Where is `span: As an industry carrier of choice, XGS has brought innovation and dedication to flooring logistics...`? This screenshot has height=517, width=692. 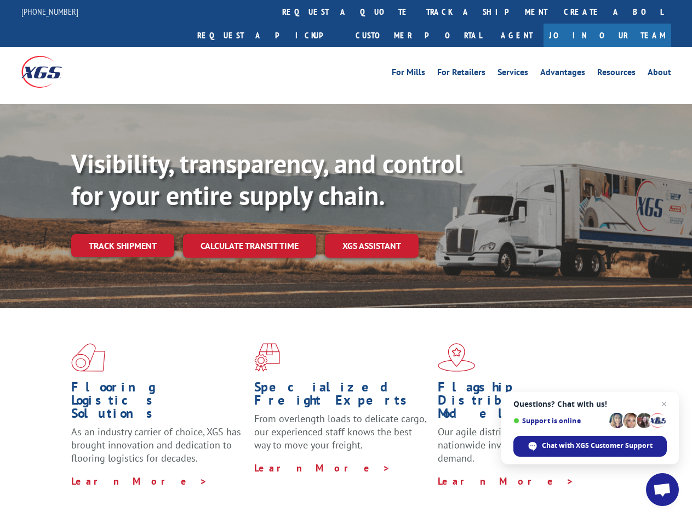 span: As an industry carrier of choice, XGS has brought innovation and dedication to flooring logistics... is located at coordinates (156, 444).